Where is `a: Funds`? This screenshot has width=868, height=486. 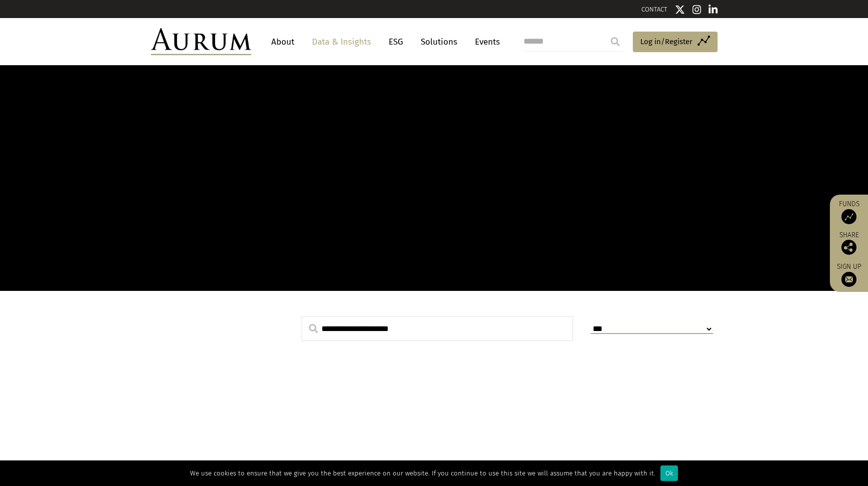
a: Funds is located at coordinates (849, 212).